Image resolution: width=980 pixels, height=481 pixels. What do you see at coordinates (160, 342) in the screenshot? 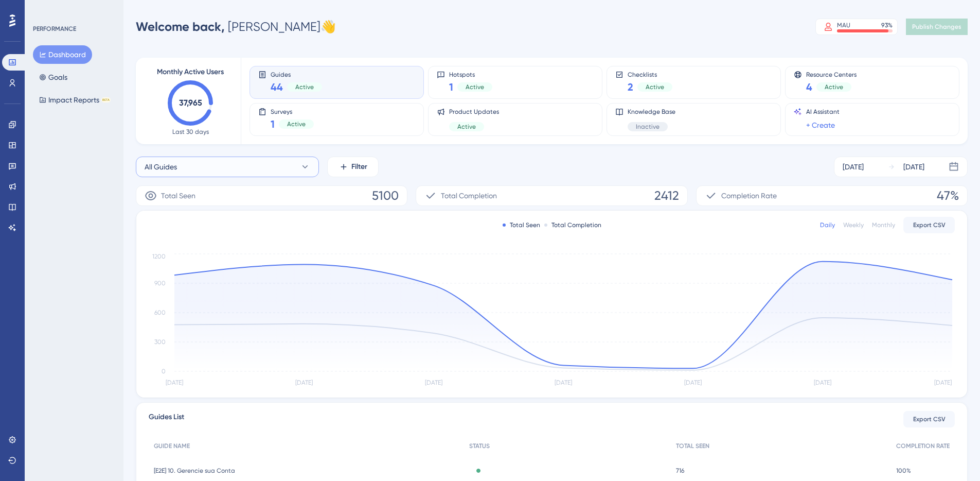
I see `tspan: 300` at bounding box center [160, 342].